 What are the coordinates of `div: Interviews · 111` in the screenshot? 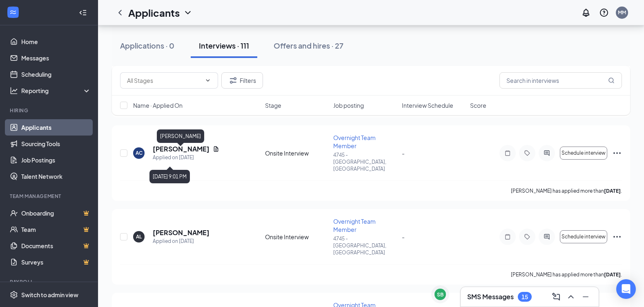 It's located at (224, 45).